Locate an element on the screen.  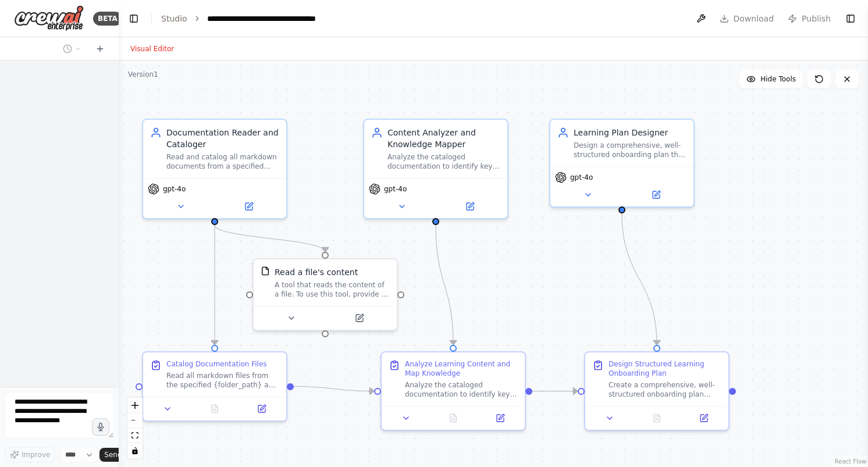
button: zoom in is located at coordinates (135, 405).